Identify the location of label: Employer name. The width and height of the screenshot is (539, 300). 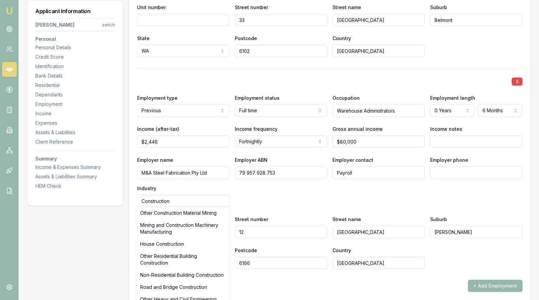
(155, 160).